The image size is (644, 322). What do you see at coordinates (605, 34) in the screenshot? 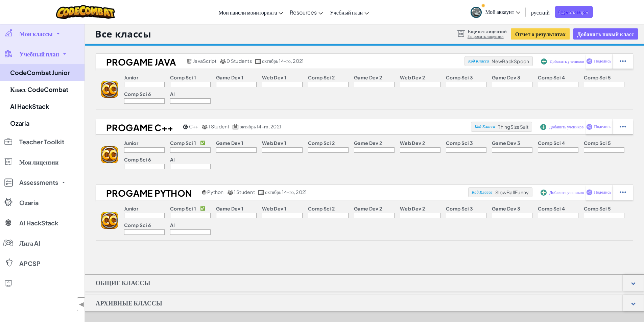
I see `button: Добавить новый класс` at bounding box center [605, 34].